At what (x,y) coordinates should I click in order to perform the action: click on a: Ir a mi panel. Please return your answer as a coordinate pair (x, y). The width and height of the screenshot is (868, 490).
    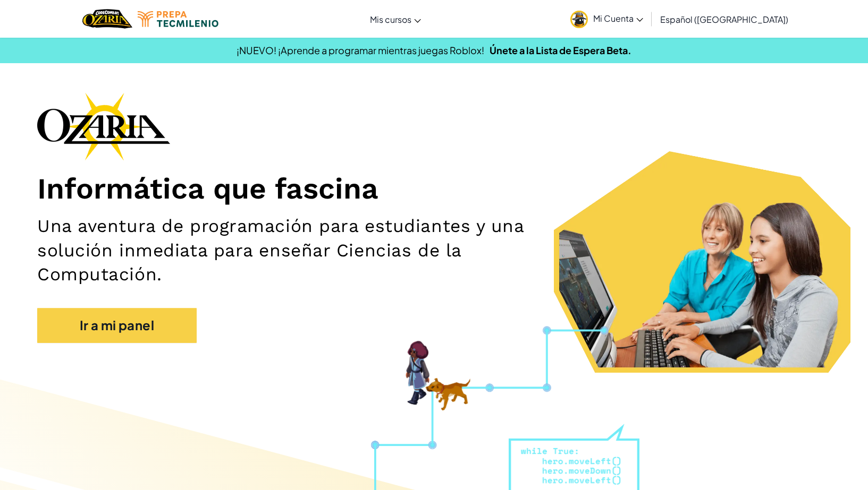
    Looking at the image, I should click on (117, 325).